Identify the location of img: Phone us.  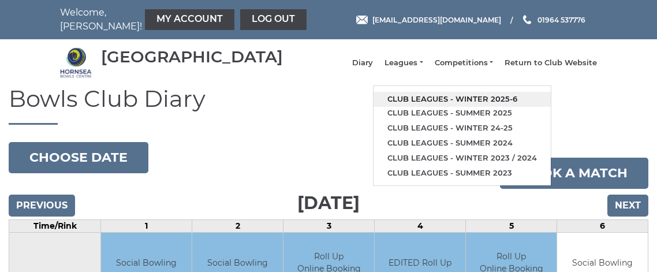
(527, 20).